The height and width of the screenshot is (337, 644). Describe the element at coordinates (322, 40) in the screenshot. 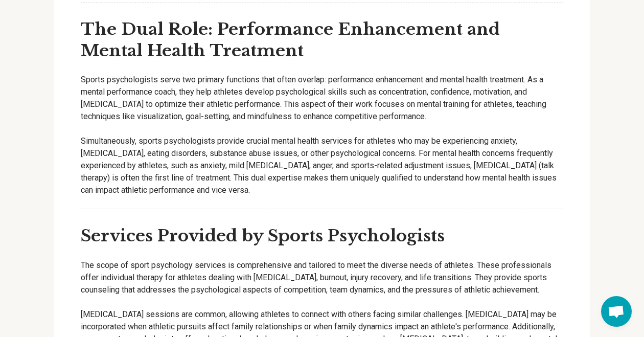

I see `h3: The Dual Role: Performance Enhancement and Mental Health Treatment` at that location.